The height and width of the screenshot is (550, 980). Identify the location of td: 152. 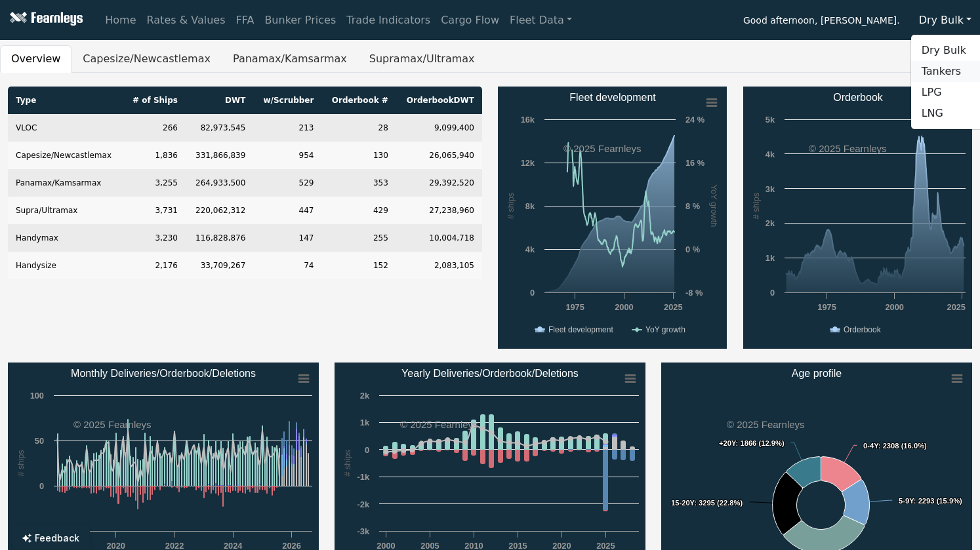
(358, 266).